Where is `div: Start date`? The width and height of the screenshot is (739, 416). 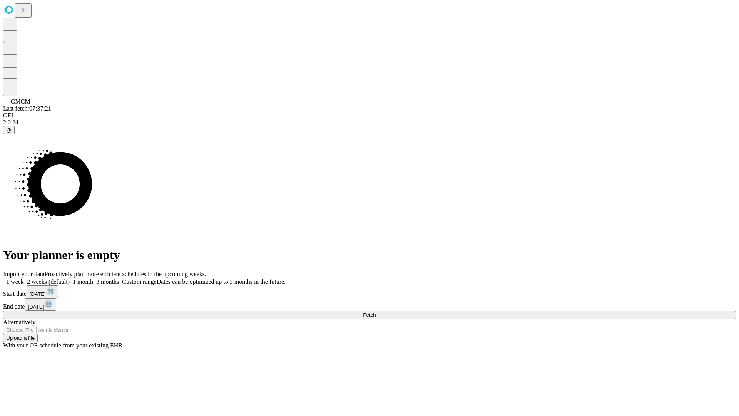 div: Start date is located at coordinates (369, 291).